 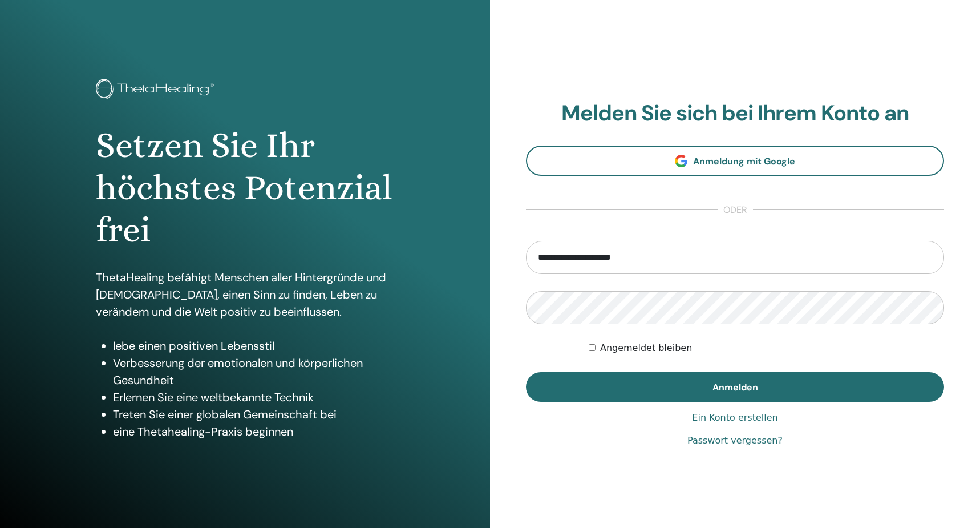 I want to click on button: Anmelden, so click(x=735, y=387).